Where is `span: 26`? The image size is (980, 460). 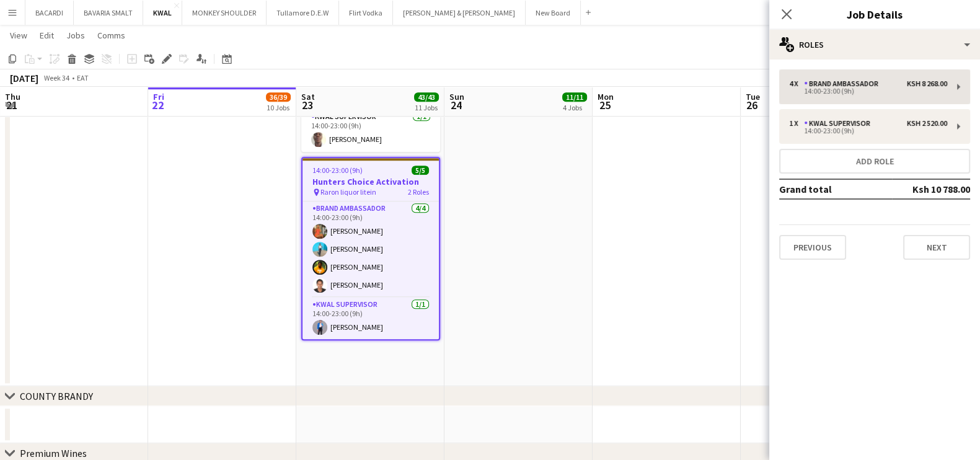
span: 26 is located at coordinates (752, 105).